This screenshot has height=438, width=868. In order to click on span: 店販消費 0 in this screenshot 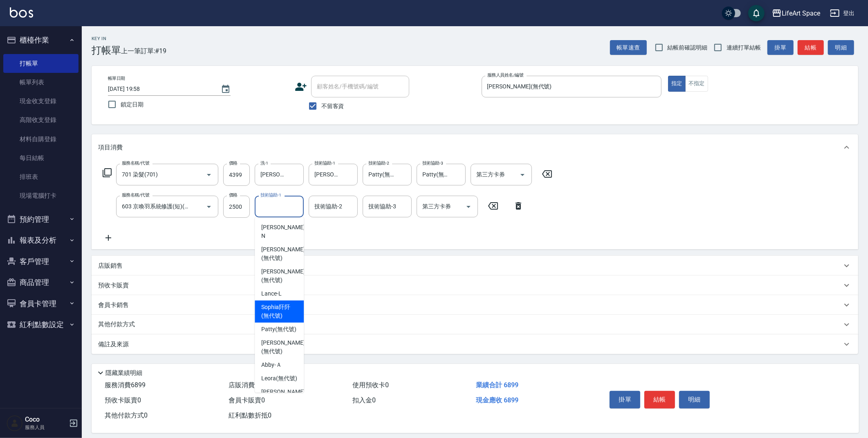, I will do `click(244, 384)`.